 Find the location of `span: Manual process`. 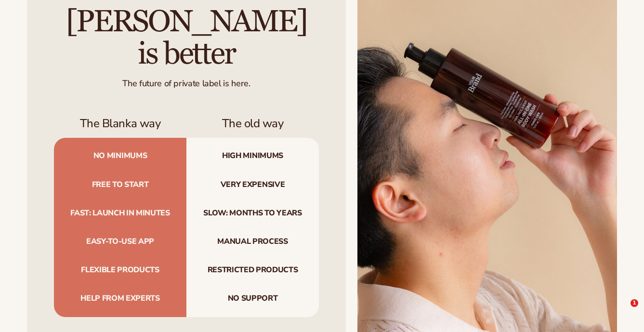

span: Manual process is located at coordinates (252, 241).